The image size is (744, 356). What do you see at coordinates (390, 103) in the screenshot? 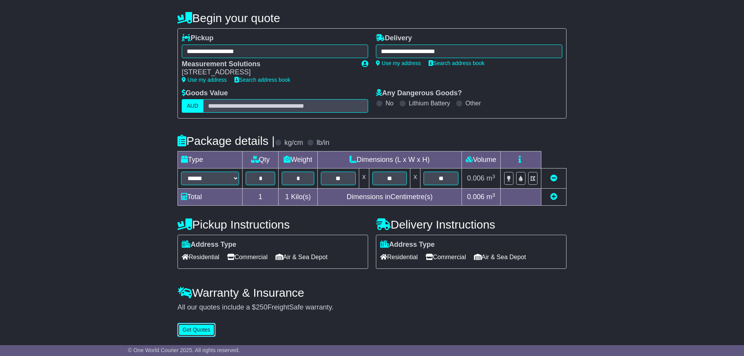
I see `label: No` at bounding box center [390, 103].